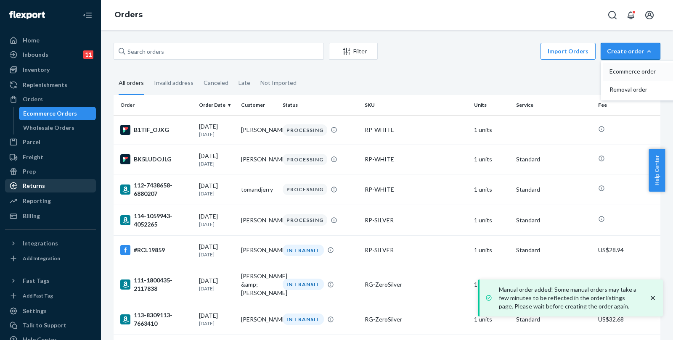  I want to click on div: Add Fast Tag, so click(38, 296).